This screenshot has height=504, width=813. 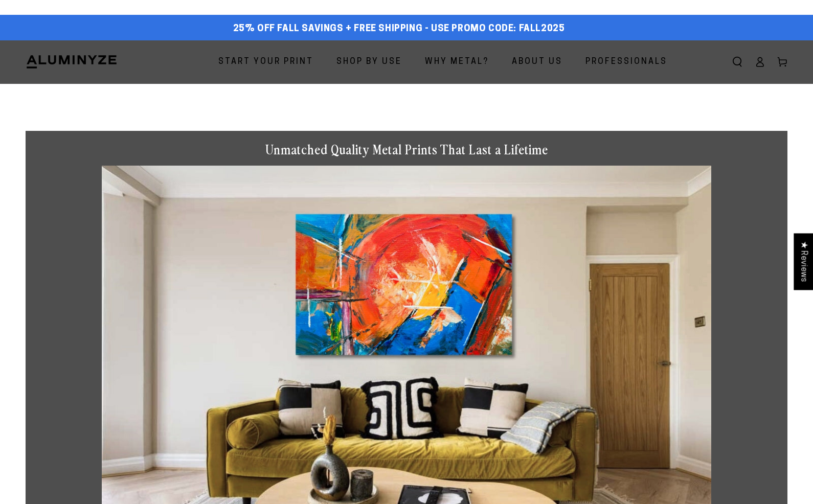 I want to click on span: About Us, so click(x=537, y=62).